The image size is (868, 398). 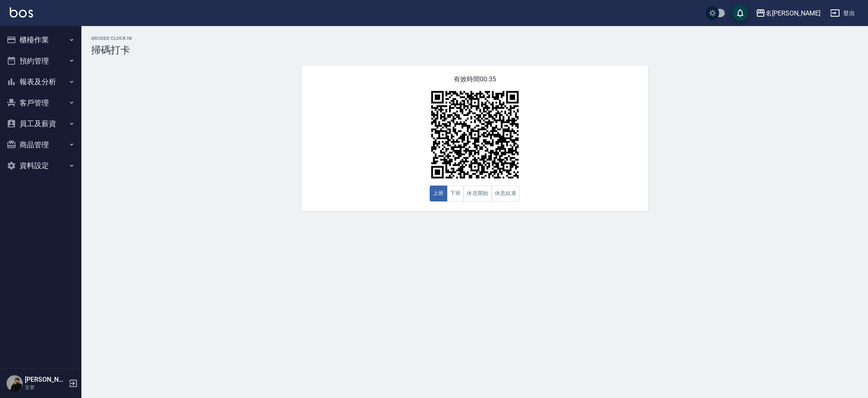 What do you see at coordinates (455, 193) in the screenshot?
I see `button: 下班` at bounding box center [455, 193].